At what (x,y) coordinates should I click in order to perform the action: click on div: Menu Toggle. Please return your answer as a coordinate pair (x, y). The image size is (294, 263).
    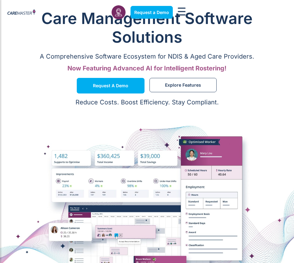
    Looking at the image, I should click on (182, 12).